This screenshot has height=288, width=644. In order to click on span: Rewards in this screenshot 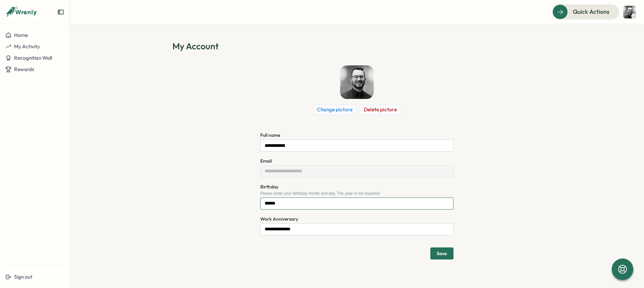, I will do `click(24, 69)`.